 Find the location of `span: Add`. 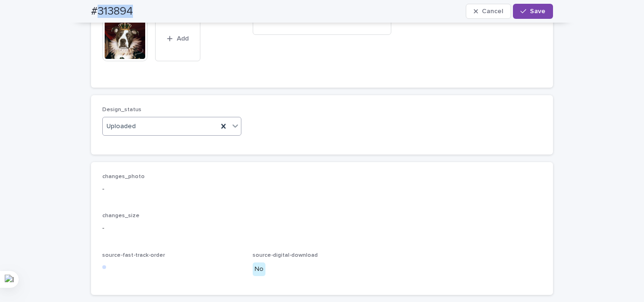

span: Add is located at coordinates (182, 39).